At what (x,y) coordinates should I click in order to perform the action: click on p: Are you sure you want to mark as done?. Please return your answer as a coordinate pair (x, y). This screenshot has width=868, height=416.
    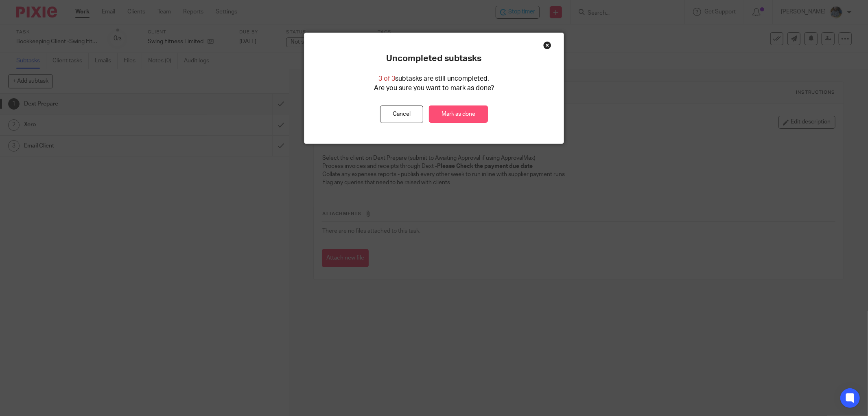
    Looking at the image, I should click on (434, 88).